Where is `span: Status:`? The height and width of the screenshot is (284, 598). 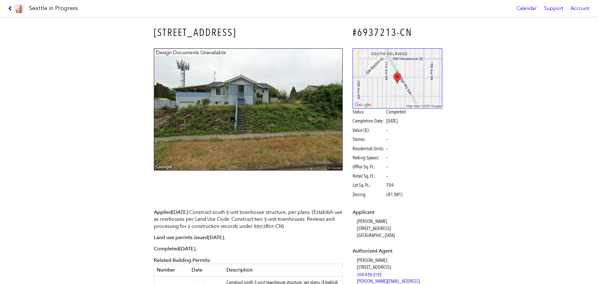
span: Status: is located at coordinates (369, 112).